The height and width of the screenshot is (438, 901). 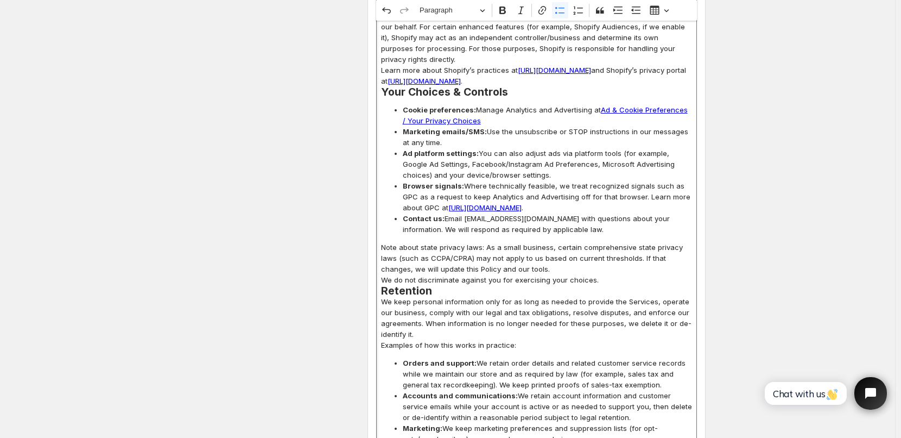 What do you see at coordinates (448, 10) in the screenshot?
I see `span: Paragraph` at bounding box center [448, 10].